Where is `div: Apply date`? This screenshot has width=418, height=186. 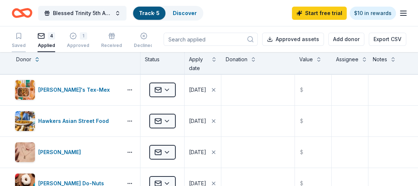 div: Apply date is located at coordinates (199, 64).